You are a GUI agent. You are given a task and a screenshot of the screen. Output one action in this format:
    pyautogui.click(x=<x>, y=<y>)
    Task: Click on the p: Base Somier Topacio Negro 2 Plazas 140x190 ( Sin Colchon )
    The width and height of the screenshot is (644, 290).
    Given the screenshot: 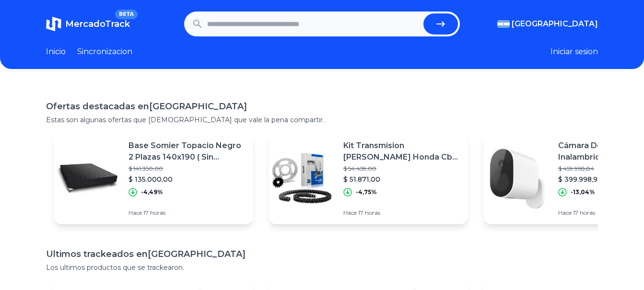 What is the action you would take?
    pyautogui.click(x=187, y=152)
    